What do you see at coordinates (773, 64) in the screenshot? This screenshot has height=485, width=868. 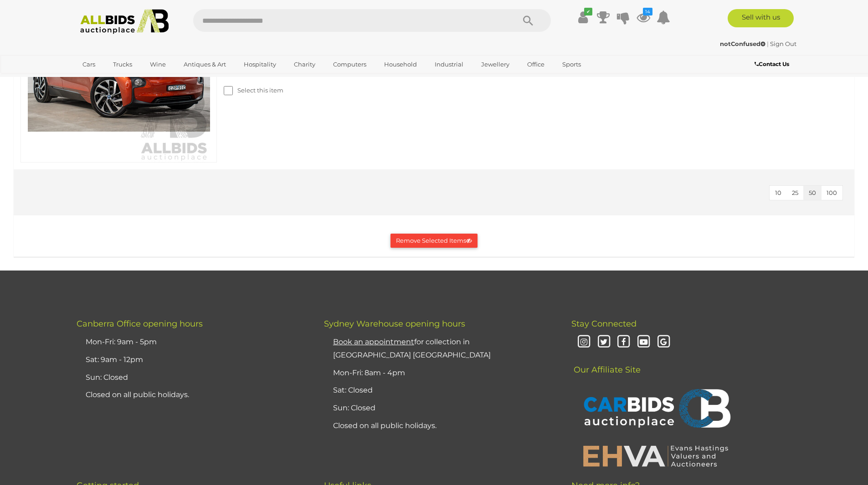 I see `a: Contact Us` at bounding box center [773, 64].